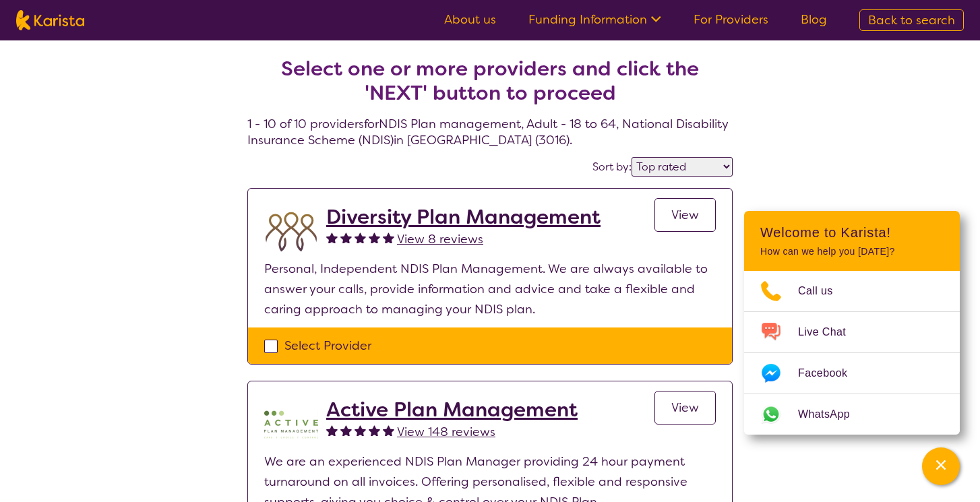  What do you see at coordinates (490, 289) in the screenshot?
I see `p: Personal, Independent NDIS Plan Management. We are always available to answer your calls, provide...` at bounding box center [490, 289].